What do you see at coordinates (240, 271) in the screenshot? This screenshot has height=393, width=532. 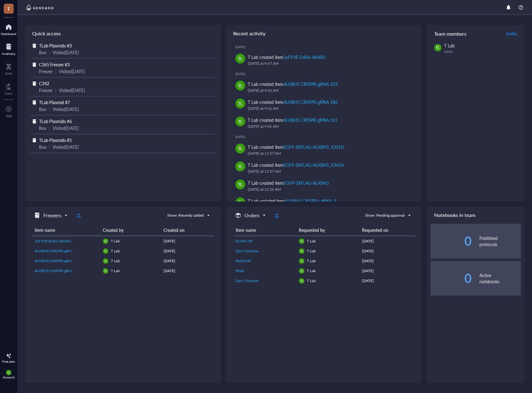 I see `span: PmeI` at bounding box center [240, 271].